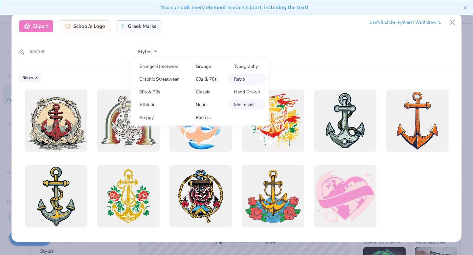  What do you see at coordinates (139, 26) in the screenshot?
I see `div: Greek Marks` at bounding box center [139, 26].